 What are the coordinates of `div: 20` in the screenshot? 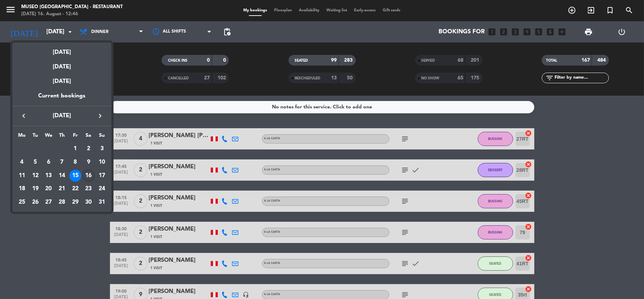 It's located at (49, 188).